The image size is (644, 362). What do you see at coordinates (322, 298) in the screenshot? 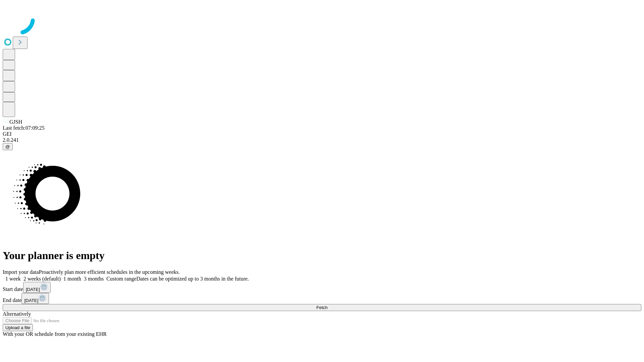
I see `div: End date` at bounding box center [322, 298].